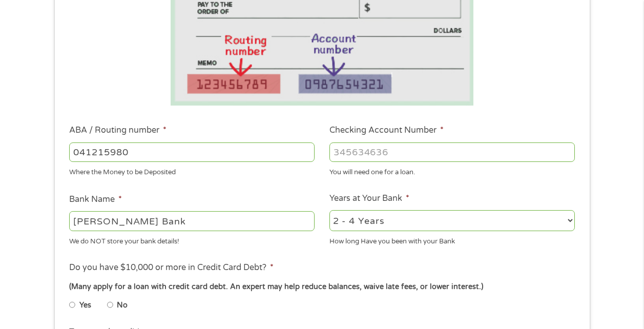  I want to click on label: Checking Account Number, so click(386, 130).